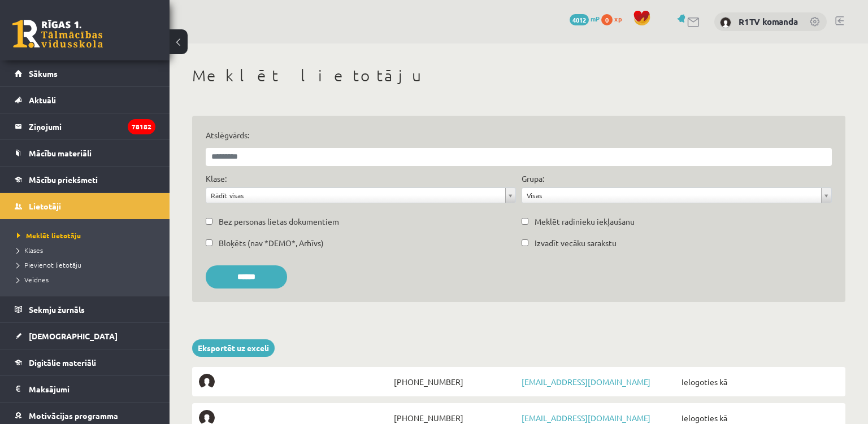  What do you see at coordinates (58, 34) in the screenshot?
I see `a: Rīgas 1. Tālmācības vidusskola` at bounding box center [58, 34].